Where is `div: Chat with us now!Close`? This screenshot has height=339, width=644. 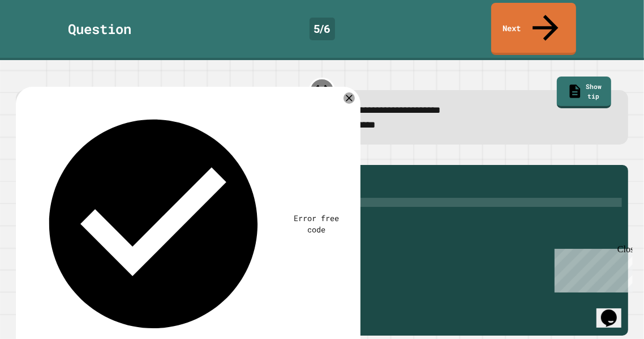 div: Chat with us now!Close is located at coordinates (42, 38).